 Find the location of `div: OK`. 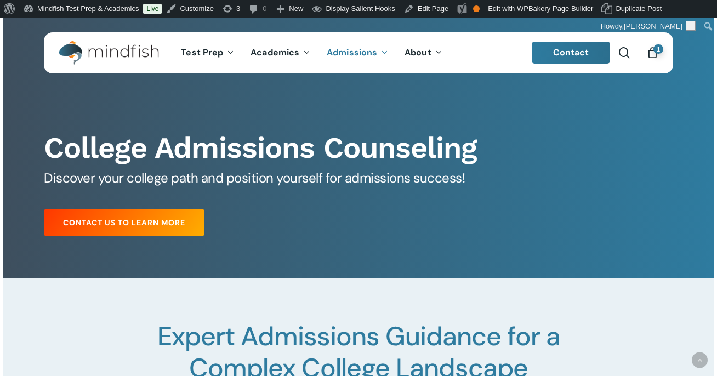

div: OK is located at coordinates (476, 9).